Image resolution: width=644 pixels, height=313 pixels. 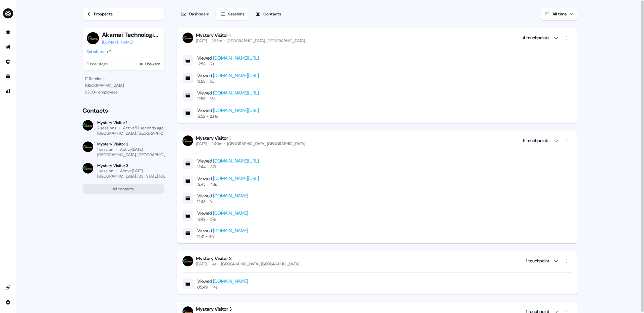 What do you see at coordinates (195, 14) in the screenshot?
I see `button: Dashboard` at bounding box center [195, 14].